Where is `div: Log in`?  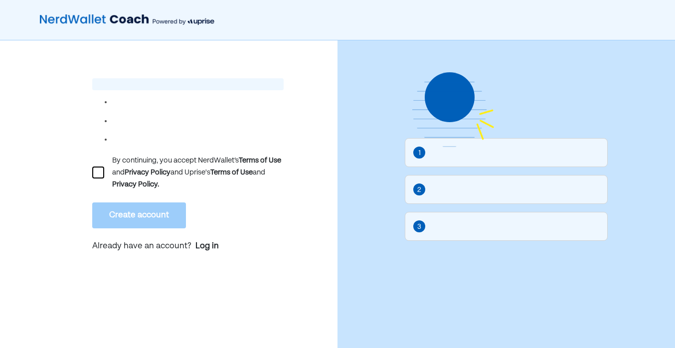 div: Log in is located at coordinates (207, 246).